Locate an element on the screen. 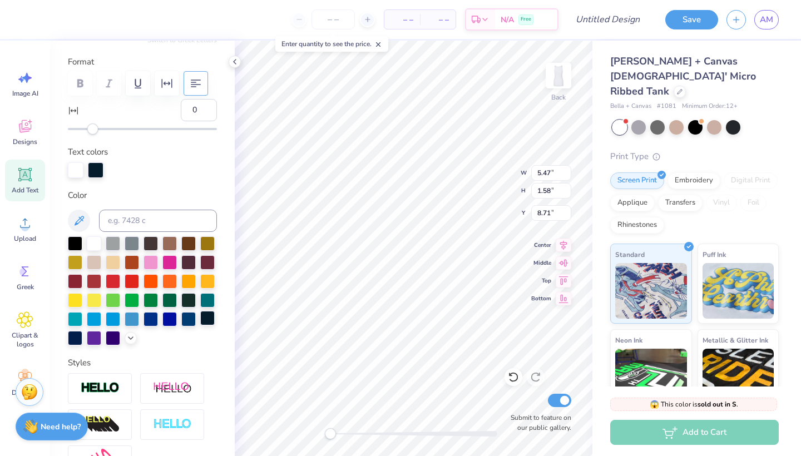 The width and height of the screenshot is (801, 456). span: Upload is located at coordinates (25, 239).